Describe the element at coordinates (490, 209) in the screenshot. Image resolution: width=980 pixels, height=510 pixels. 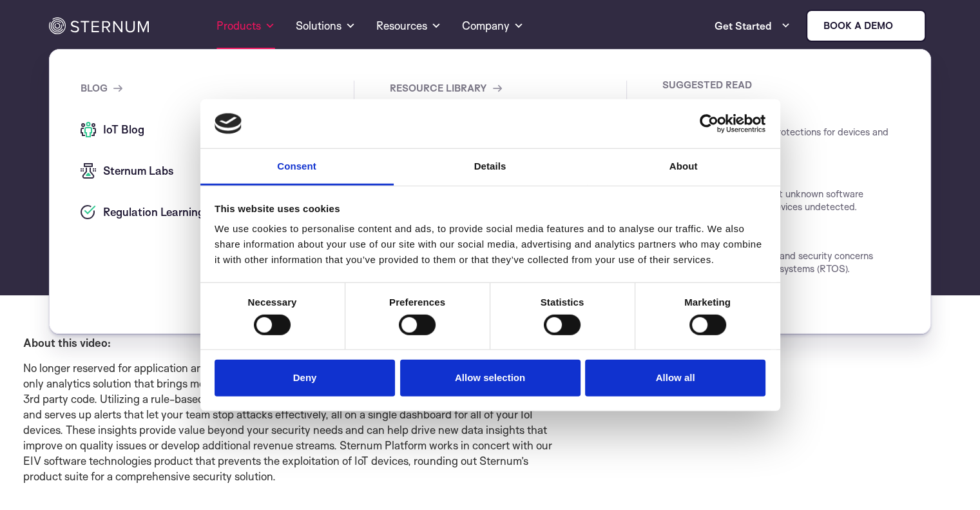
I see `div: This website uses cookies` at that location.